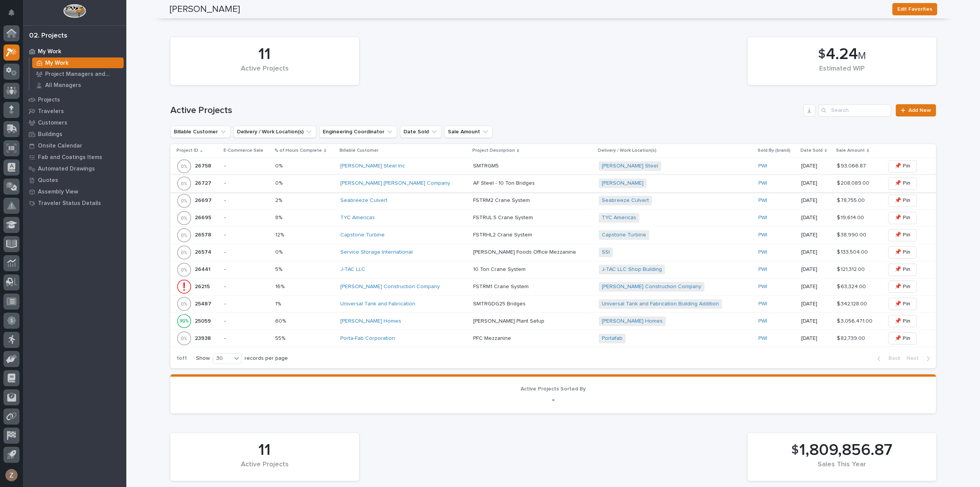  What do you see at coordinates (853, 303) in the screenshot?
I see `p: $ 342,128.00` at bounding box center [853, 303].